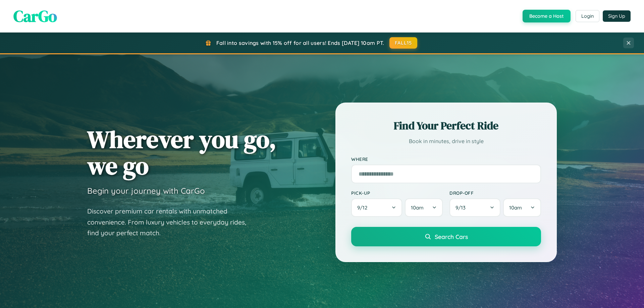 The height and width of the screenshot is (308, 644). What do you see at coordinates (616, 16) in the screenshot?
I see `button: Sign Up` at bounding box center [616, 16].